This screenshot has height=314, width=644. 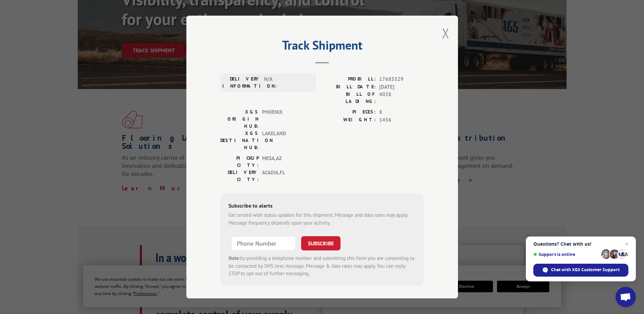 What do you see at coordinates (401, 98) in the screenshot?
I see `span: 4038` at bounding box center [401, 98].